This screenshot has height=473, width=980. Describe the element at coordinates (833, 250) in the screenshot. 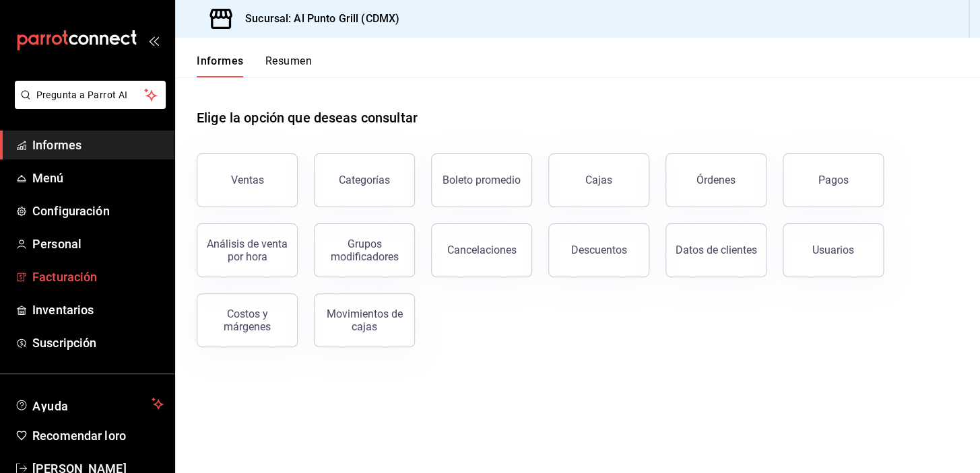

I see `button: Usuarios` at that location.